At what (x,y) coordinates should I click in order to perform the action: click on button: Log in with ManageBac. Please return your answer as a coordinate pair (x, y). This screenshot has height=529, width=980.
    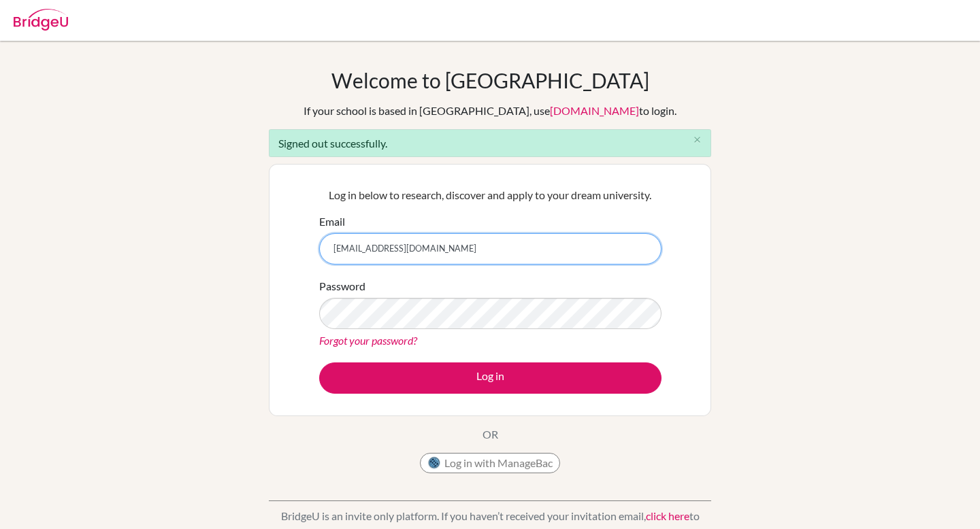
    Looking at the image, I should click on (490, 463).